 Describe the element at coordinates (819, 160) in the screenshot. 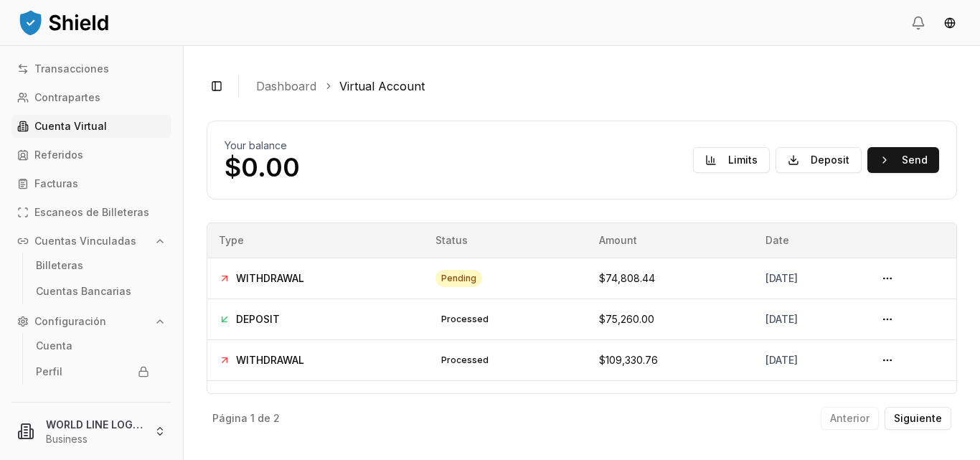

I see `button: Deposit` at that location.